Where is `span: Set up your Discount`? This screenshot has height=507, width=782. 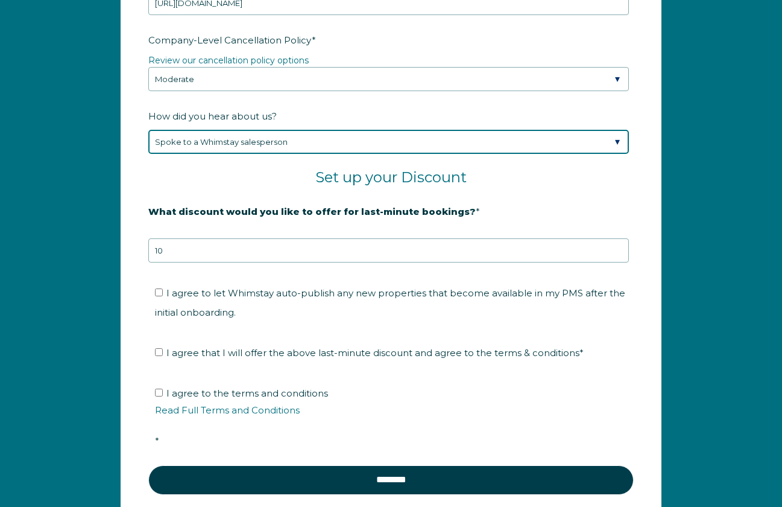 span: Set up your Discount is located at coordinates (391, 177).